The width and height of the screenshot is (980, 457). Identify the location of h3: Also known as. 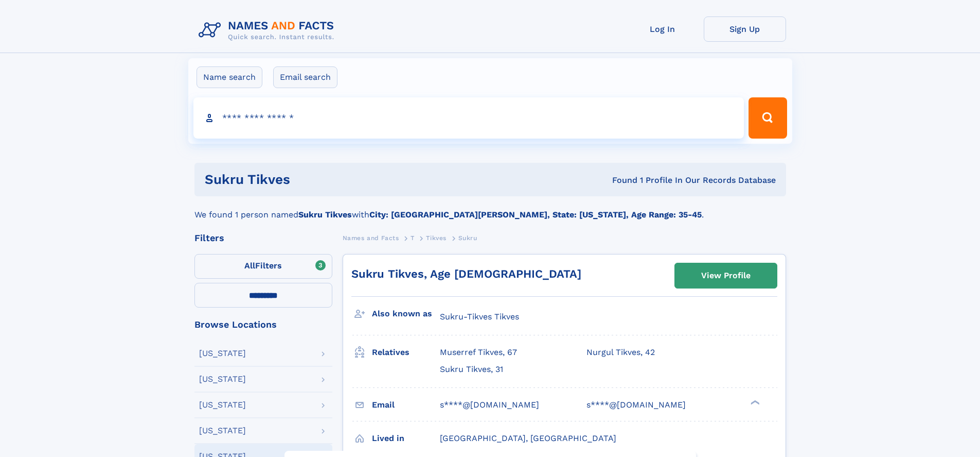
(406, 313).